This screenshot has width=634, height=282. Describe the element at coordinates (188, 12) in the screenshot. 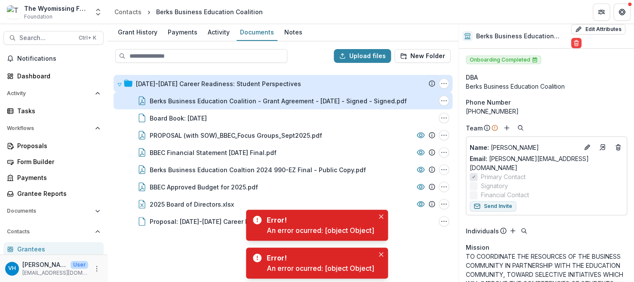

I see `nav: breadcrumb` at that location.